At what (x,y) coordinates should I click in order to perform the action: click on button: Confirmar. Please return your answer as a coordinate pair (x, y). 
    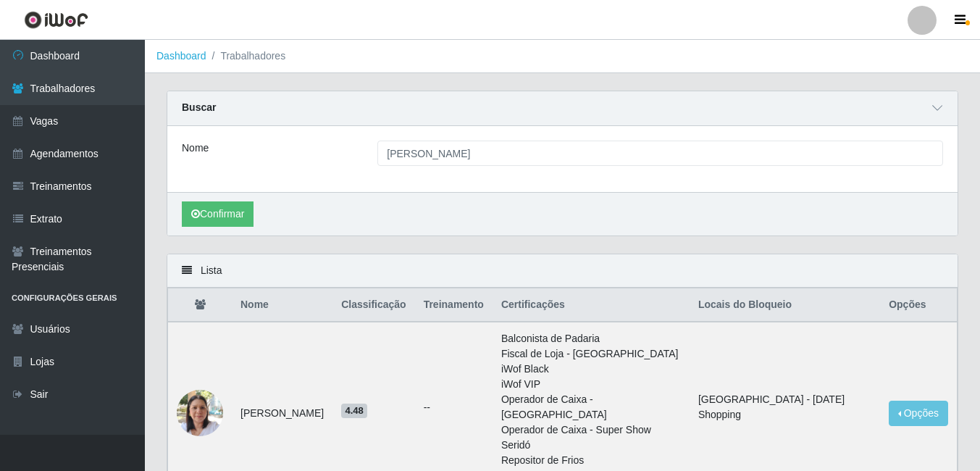
    Looking at the image, I should click on (217, 214).